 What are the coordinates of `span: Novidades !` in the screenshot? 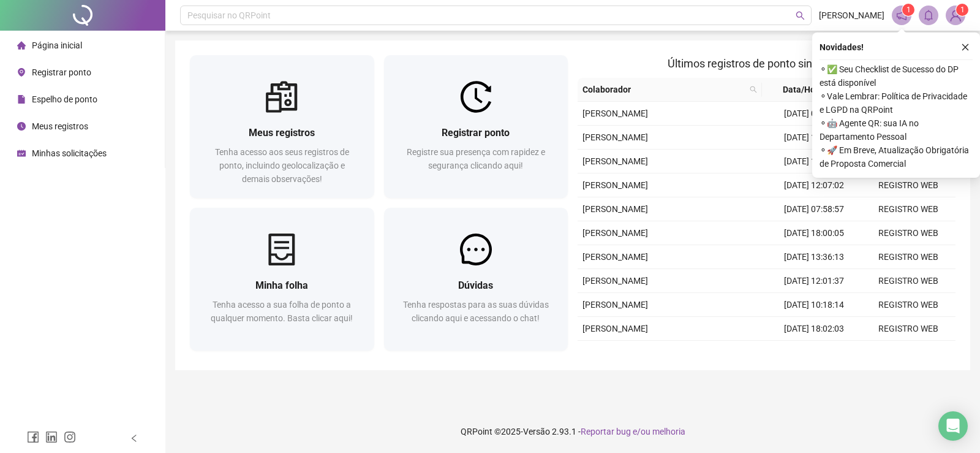 It's located at (842, 47).